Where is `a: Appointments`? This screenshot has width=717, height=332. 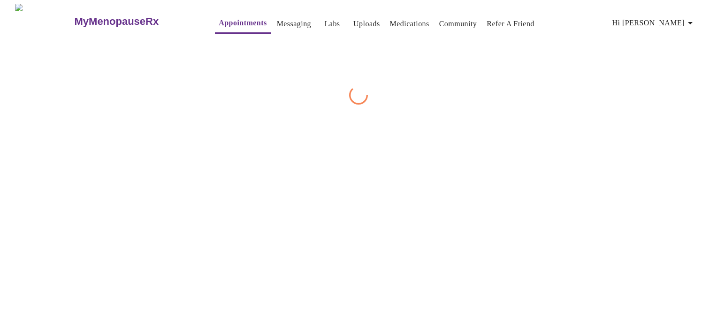 a: Appointments is located at coordinates (242, 23).